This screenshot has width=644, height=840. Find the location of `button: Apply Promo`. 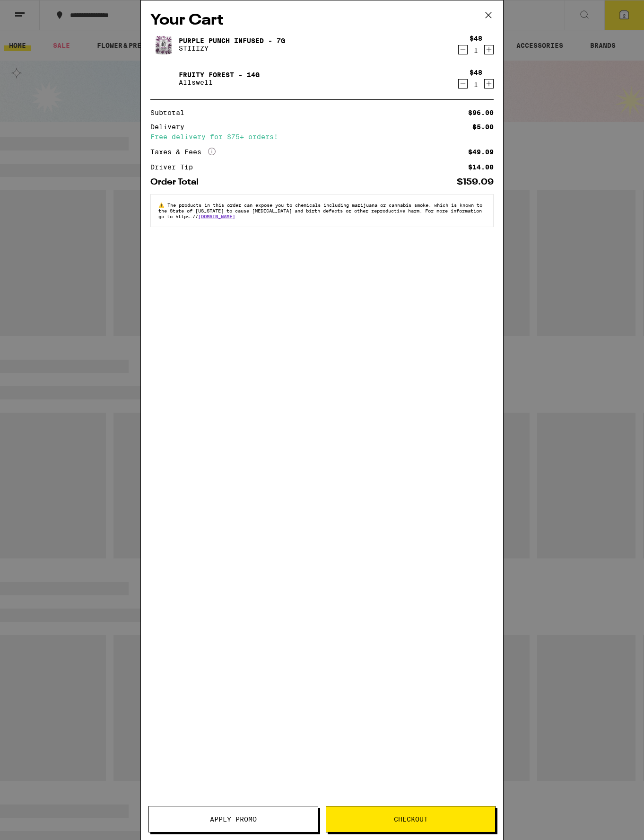

button: Apply Promo is located at coordinates (233, 819).